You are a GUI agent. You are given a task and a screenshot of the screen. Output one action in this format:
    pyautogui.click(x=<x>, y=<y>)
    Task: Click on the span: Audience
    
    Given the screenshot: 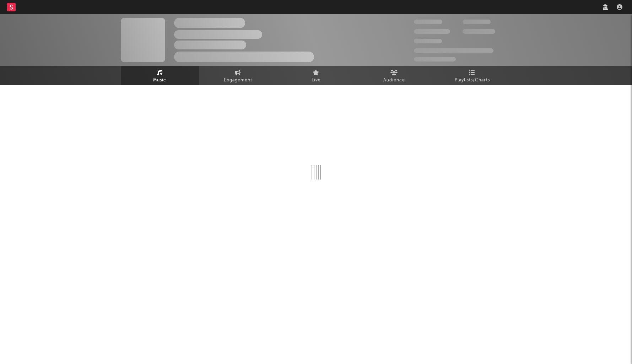 What is the action you would take?
    pyautogui.click(x=394, y=80)
    